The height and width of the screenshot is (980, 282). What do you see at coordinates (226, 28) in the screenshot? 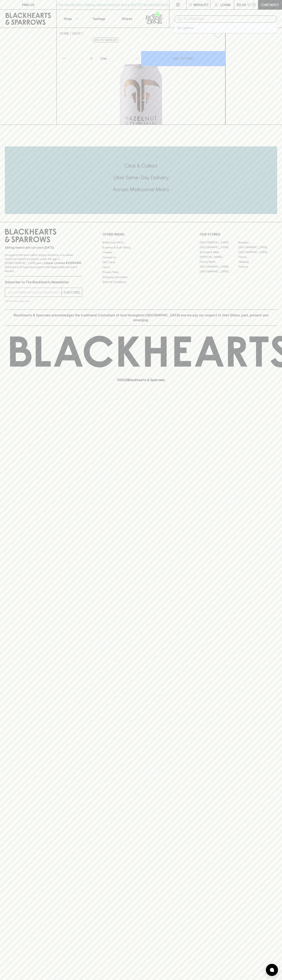
I see `div: No options` at bounding box center [226, 28].